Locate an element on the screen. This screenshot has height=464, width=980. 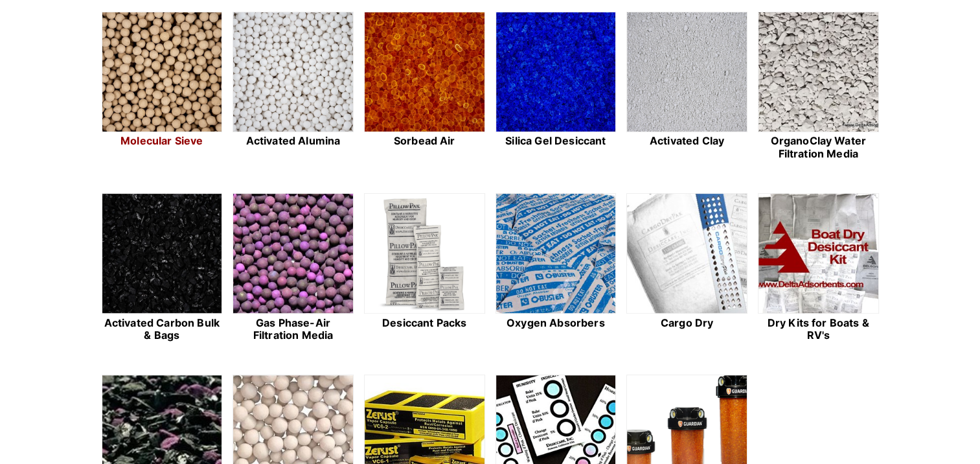
a: Activated Alumina is located at coordinates (293, 87).